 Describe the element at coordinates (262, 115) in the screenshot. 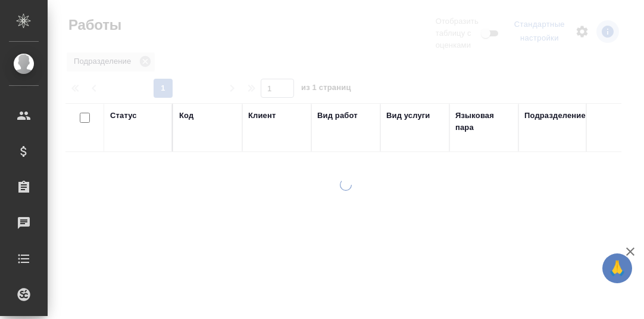

I see `div: Клиент` at that location.